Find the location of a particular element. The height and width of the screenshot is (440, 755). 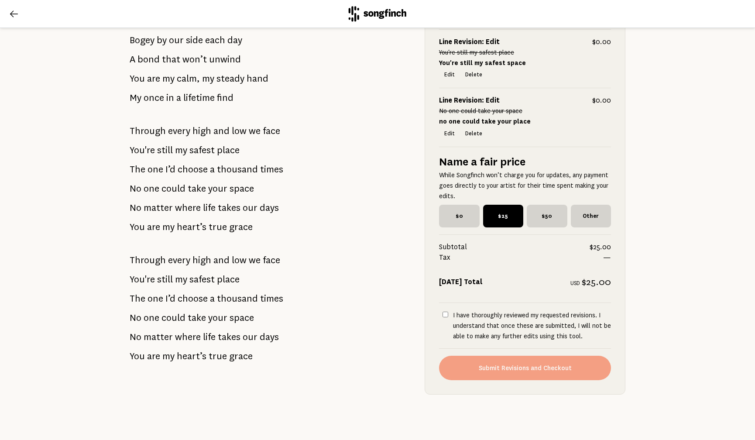

span: Subtotal is located at coordinates (514, 247).